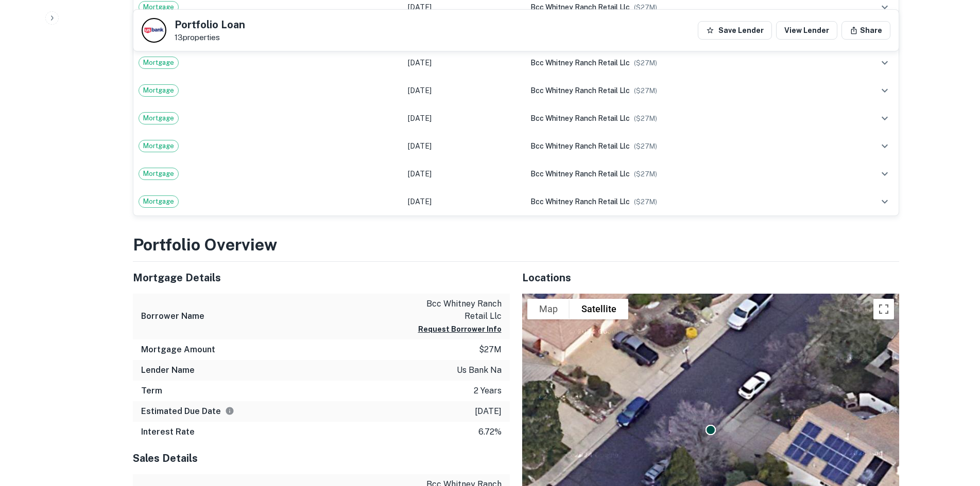 The height and width of the screenshot is (486, 980). I want to click on h6: Lender Name, so click(168, 370).